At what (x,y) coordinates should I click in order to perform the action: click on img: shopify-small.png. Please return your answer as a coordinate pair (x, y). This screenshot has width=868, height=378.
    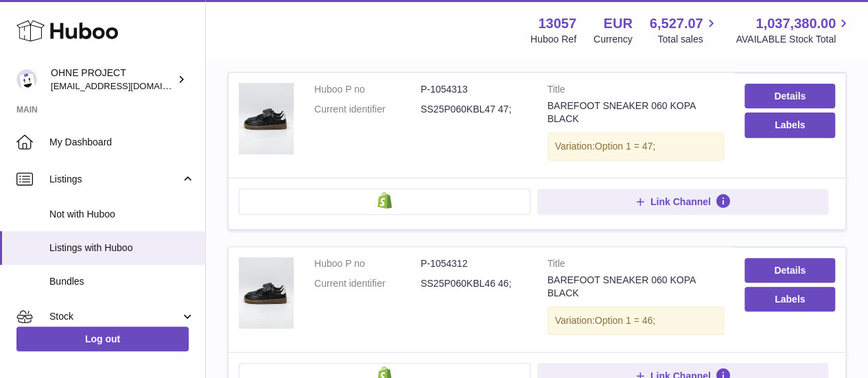
    Looking at the image, I should click on (384, 201).